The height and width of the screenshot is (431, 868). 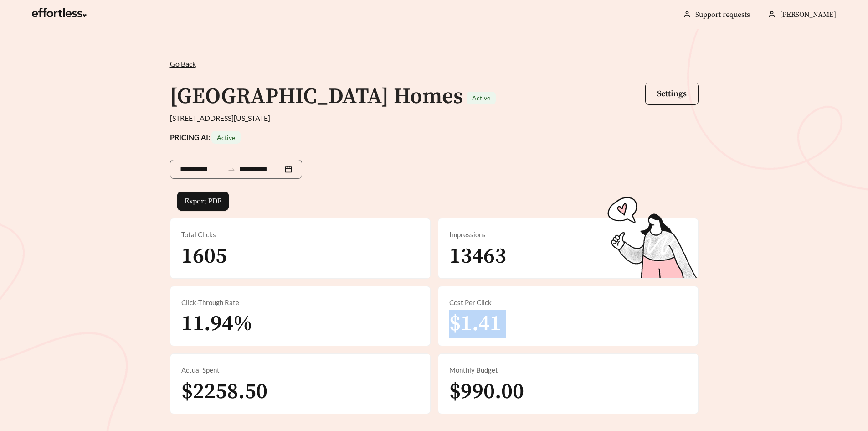 I want to click on div: Monthly Budget, so click(x=568, y=370).